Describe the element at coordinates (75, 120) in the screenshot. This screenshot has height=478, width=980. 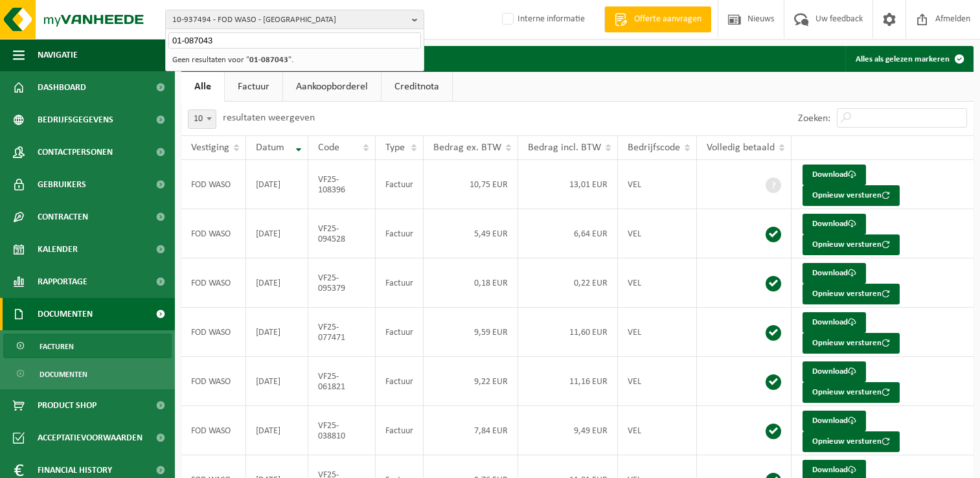
I see `span: Bedrijfsgegevens` at that location.